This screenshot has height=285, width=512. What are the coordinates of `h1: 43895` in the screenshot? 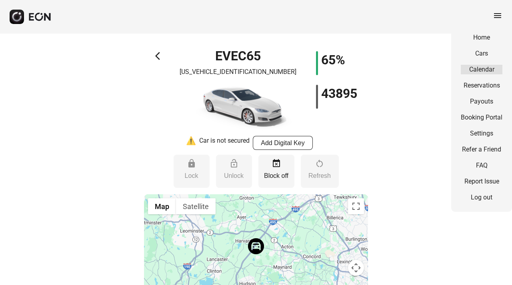 It's located at (339, 94).